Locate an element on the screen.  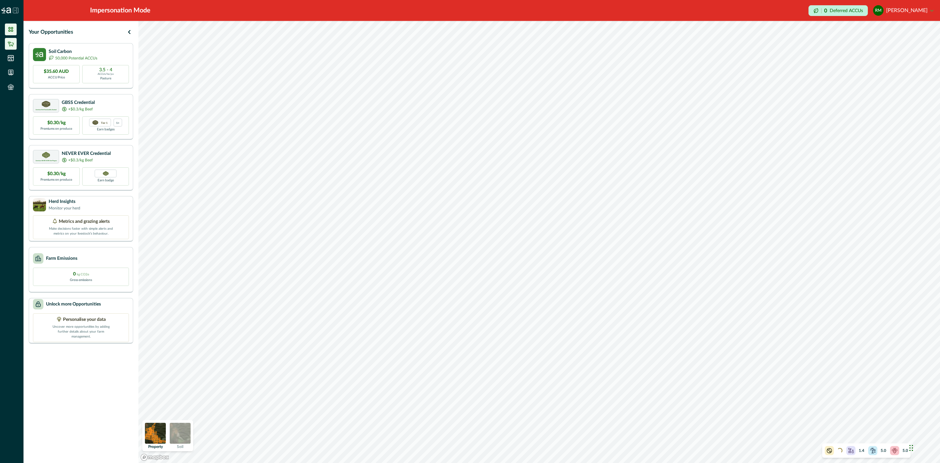
p: Soil is located at coordinates (180, 446).